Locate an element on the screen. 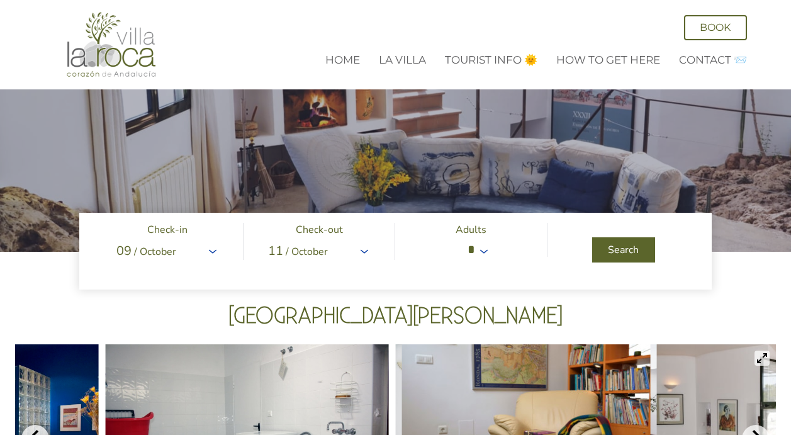 The image size is (791, 435). a: Book is located at coordinates (715, 28).